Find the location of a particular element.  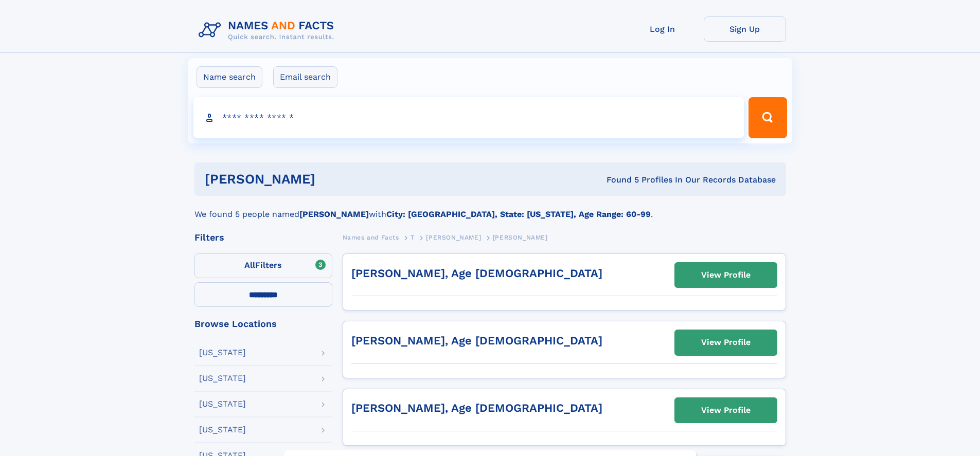

input: search input is located at coordinates (469, 118).